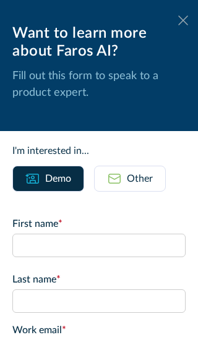 The height and width of the screenshot is (340, 198). Describe the element at coordinates (99, 330) in the screenshot. I see `label: Work email` at that location.